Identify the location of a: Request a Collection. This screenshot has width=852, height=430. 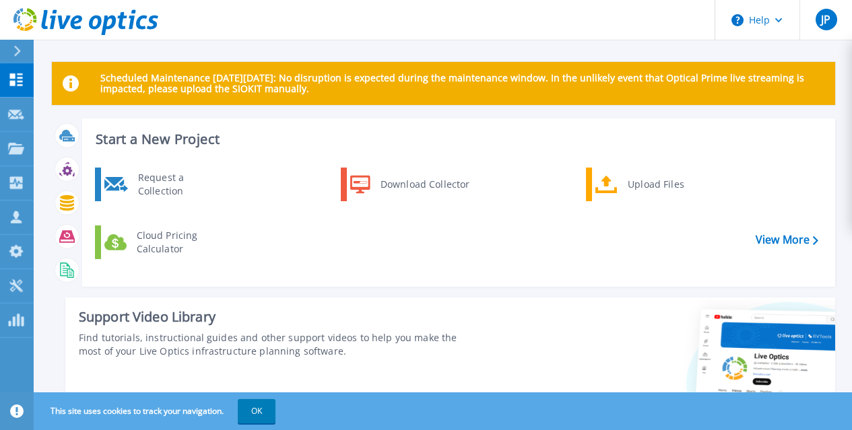
(164, 185).